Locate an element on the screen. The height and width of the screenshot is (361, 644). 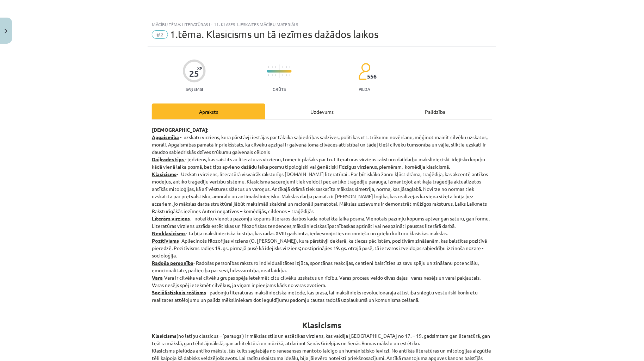
strong: Vara is located at coordinates (157, 277).